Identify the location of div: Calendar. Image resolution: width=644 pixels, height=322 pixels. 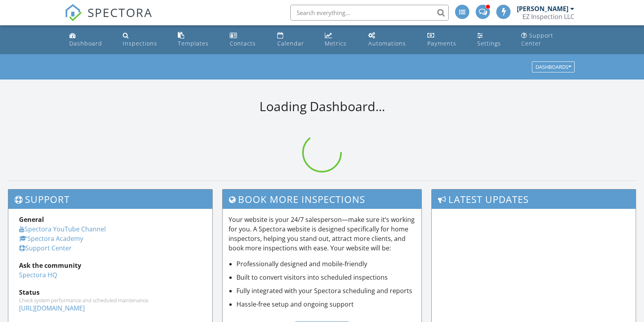
(290, 43).